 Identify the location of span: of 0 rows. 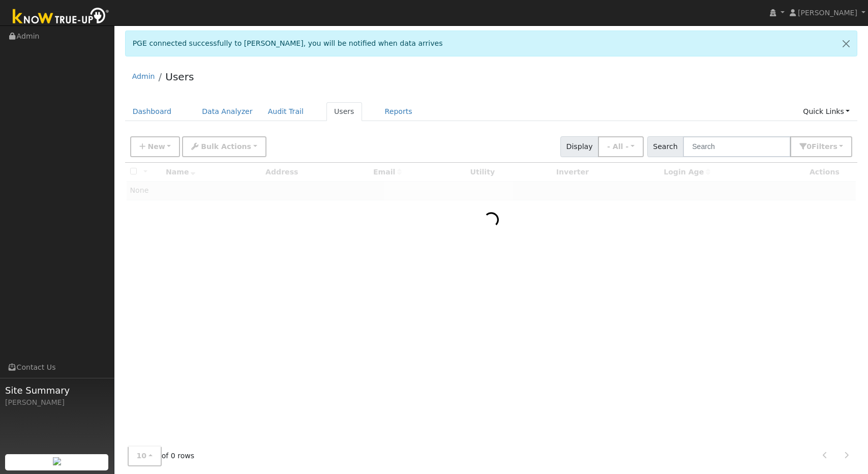
(161, 456).